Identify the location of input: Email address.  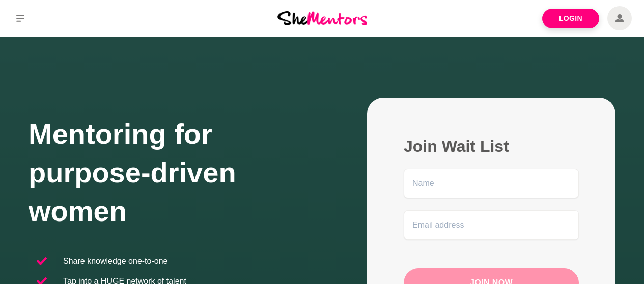
(491, 225).